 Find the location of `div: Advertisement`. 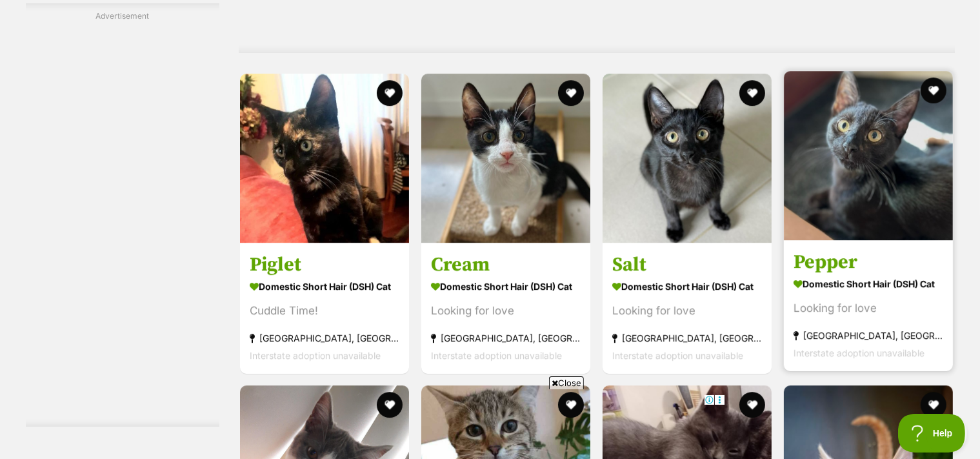

div: Advertisement is located at coordinates (122, 215).